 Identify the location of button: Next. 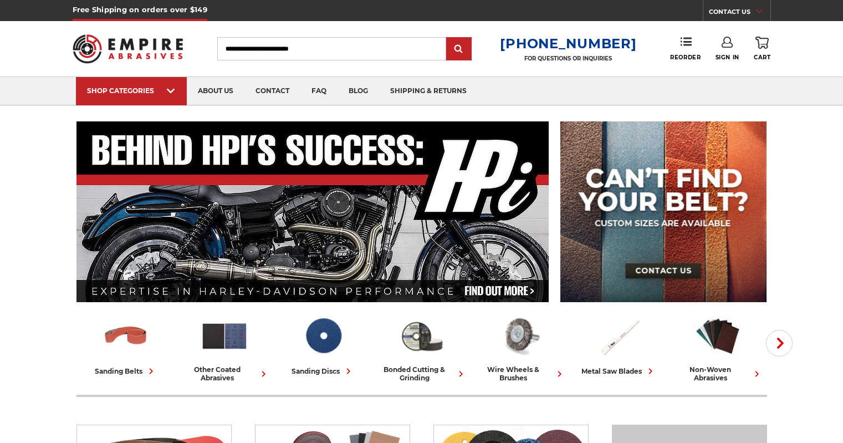
(779, 343).